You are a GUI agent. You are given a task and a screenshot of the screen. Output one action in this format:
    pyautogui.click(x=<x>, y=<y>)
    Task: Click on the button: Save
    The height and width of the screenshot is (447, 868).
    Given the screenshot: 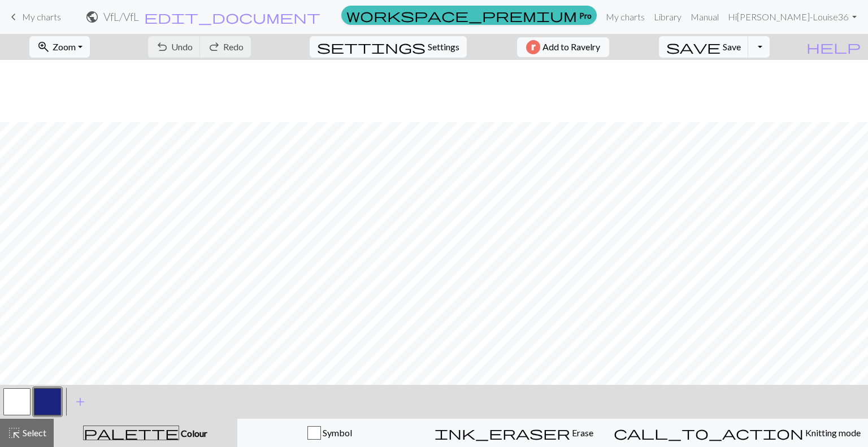 What is the action you would take?
    pyautogui.click(x=704, y=47)
    